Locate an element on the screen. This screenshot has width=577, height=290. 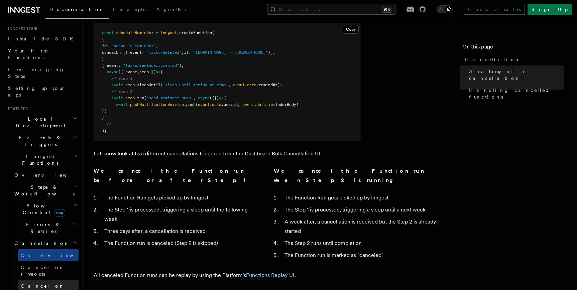
span: Features is located at coordinates (16, 109).